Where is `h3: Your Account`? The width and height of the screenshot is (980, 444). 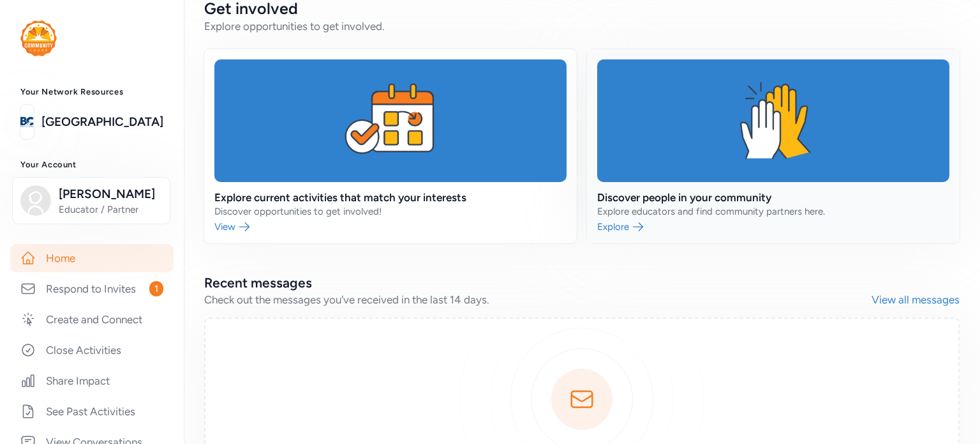
h3: Your Account is located at coordinates (92, 165).